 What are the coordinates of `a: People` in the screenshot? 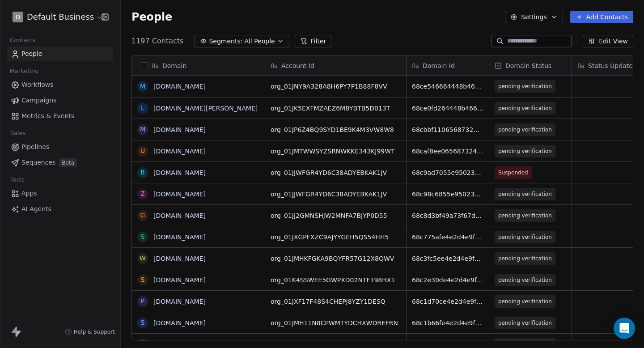 It's located at (60, 54).